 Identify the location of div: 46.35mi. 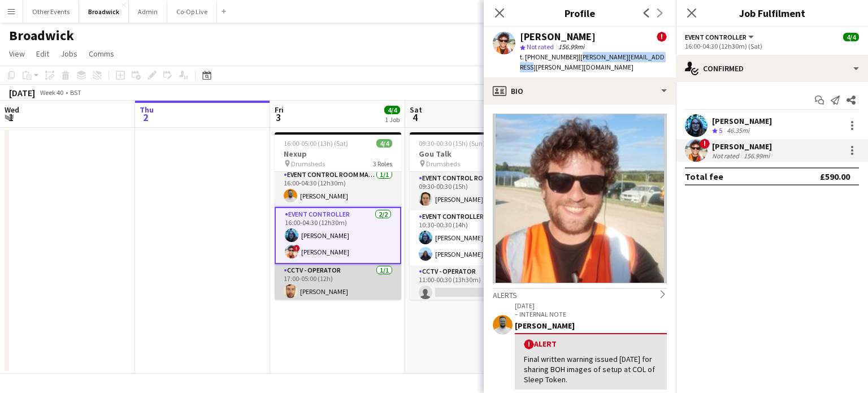
(738, 130).